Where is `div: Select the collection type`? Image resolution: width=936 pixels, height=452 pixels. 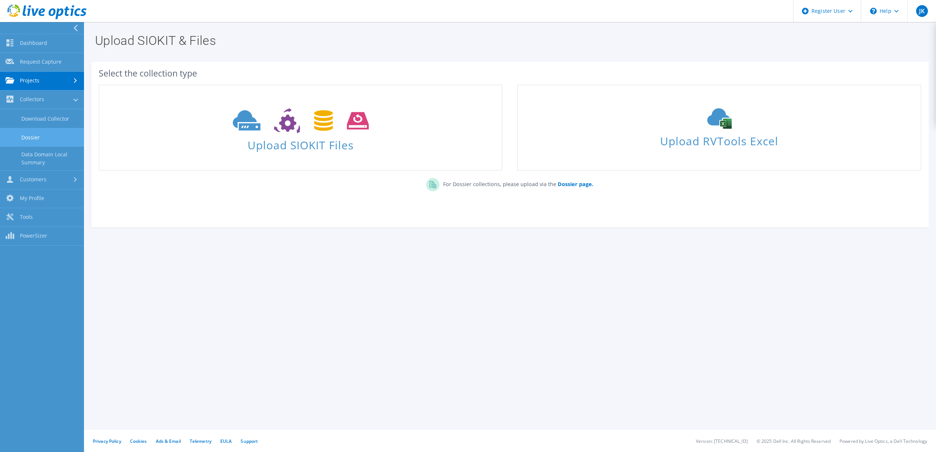 div: Select the collection type is located at coordinates (510, 73).